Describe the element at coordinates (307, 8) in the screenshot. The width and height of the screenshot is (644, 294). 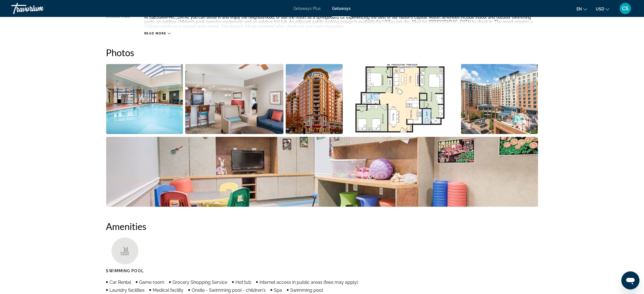
I see `a: Getaways Plus` at that location.